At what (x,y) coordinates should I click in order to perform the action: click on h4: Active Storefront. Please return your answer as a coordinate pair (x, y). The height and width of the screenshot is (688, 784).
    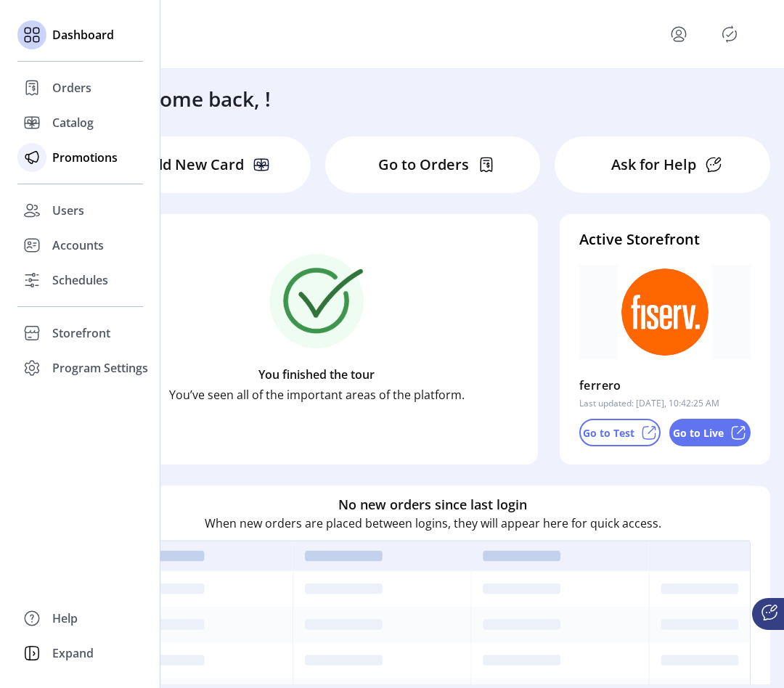
    Looking at the image, I should click on (665, 239).